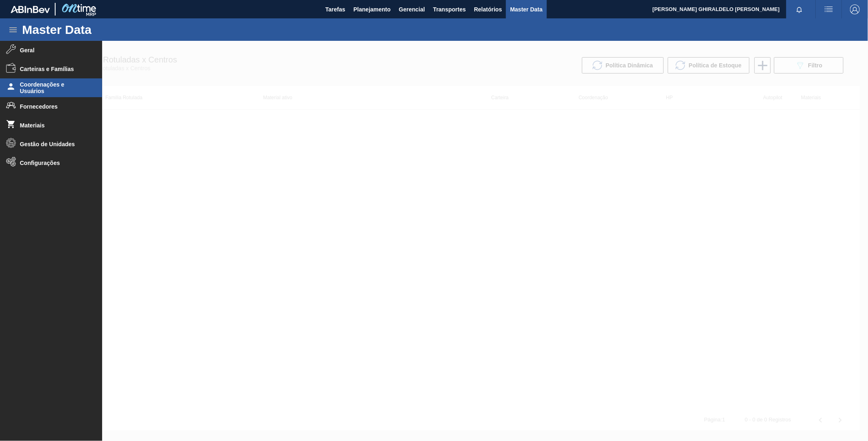 The image size is (868, 441). I want to click on span: Materiais, so click(54, 125).